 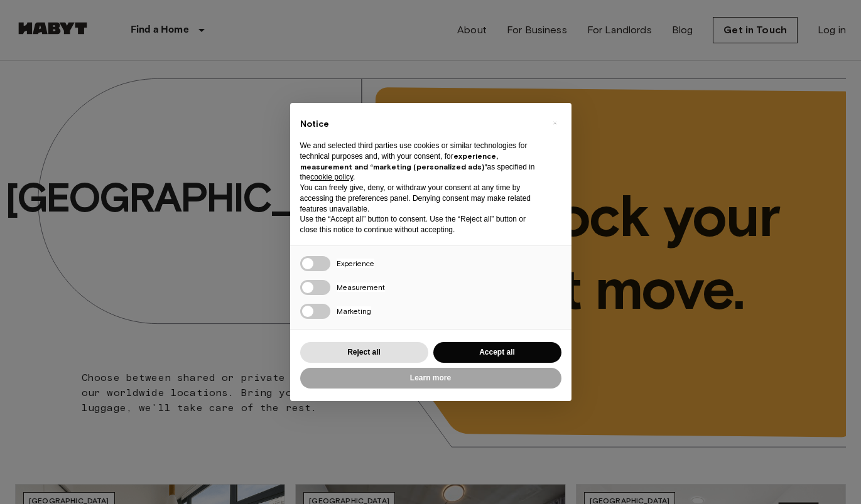 What do you see at coordinates (555, 123) in the screenshot?
I see `button: Close this notice` at bounding box center [555, 123].